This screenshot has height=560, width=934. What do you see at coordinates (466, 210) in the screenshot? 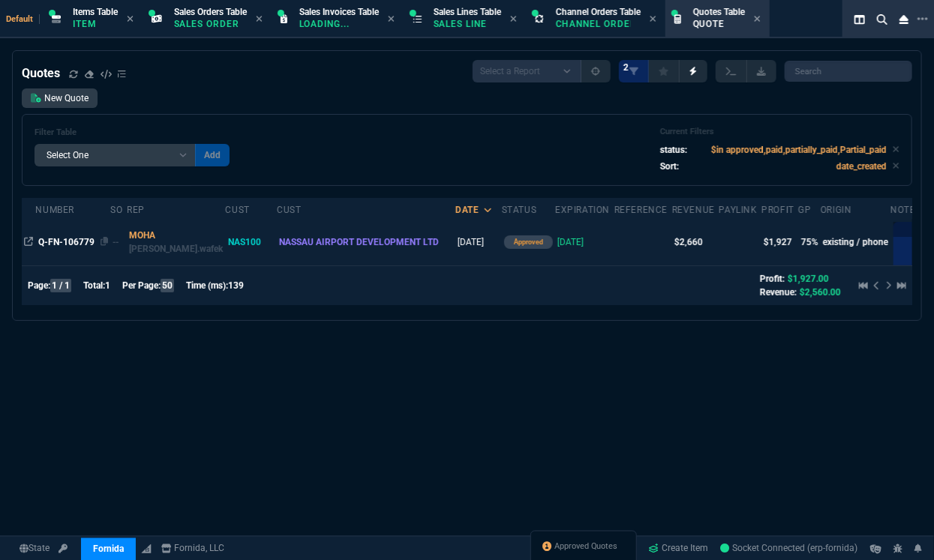
I see `div: Date` at bounding box center [466, 210].